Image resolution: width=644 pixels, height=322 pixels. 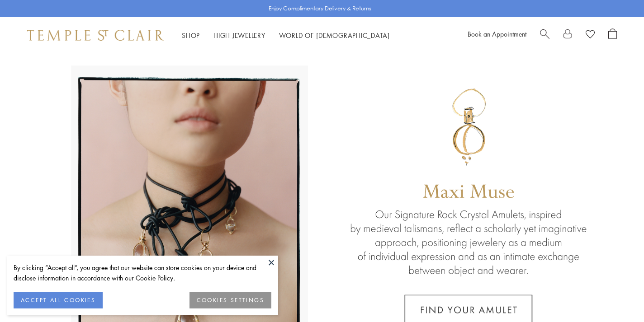 I want to click on a: Open Shopping Bag, so click(x=613, y=36).